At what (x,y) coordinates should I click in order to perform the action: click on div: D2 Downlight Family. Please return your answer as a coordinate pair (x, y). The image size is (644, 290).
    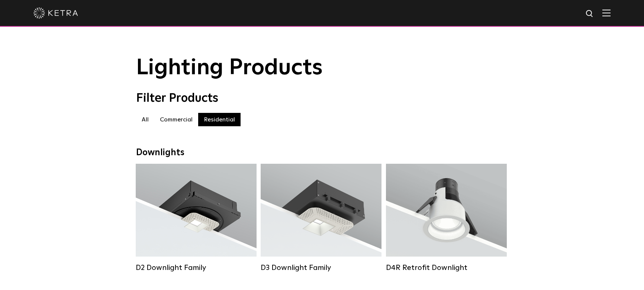
    Looking at the image, I should click on (196, 268).